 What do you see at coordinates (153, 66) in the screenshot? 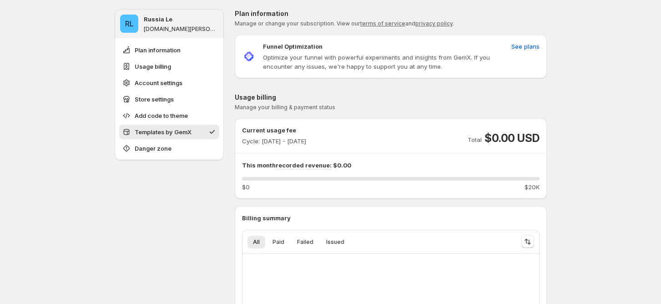
I see `span: Usage billing` at bounding box center [153, 66].